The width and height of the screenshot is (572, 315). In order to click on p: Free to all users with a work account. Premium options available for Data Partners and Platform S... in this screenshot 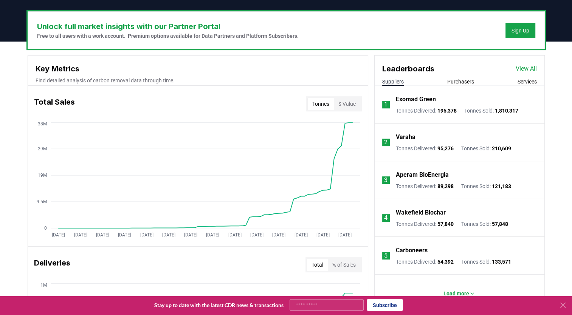, I will do `click(168, 36)`.